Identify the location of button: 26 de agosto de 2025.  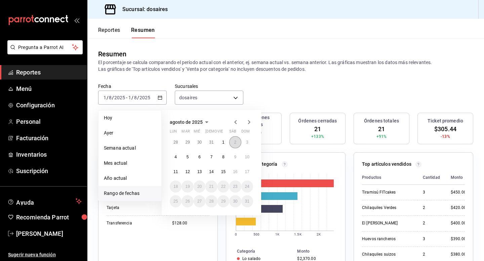
(187, 202).